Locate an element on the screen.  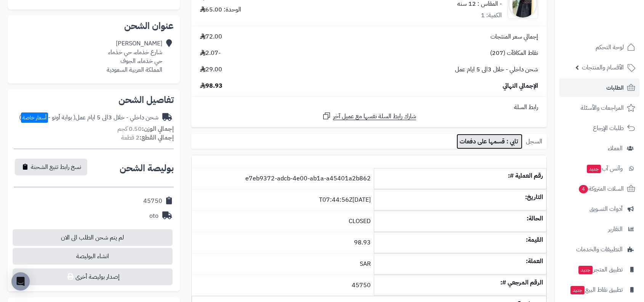
span: نقاط المكافآت (207) is located at coordinates (514, 53).